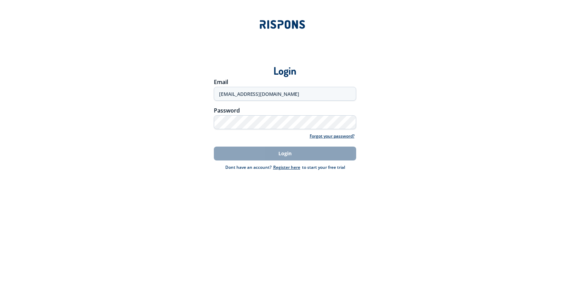 This screenshot has height=289, width=570. Describe the element at coordinates (308, 167) in the screenshot. I see `div: to start your free trial` at that location.